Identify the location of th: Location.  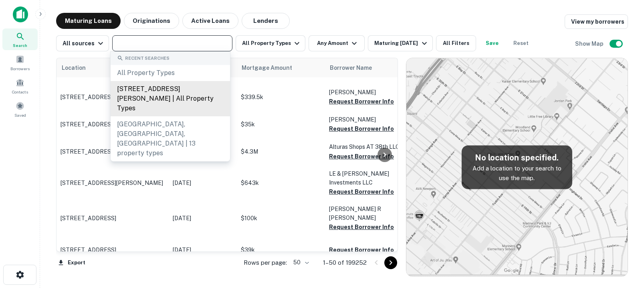
(113, 68).